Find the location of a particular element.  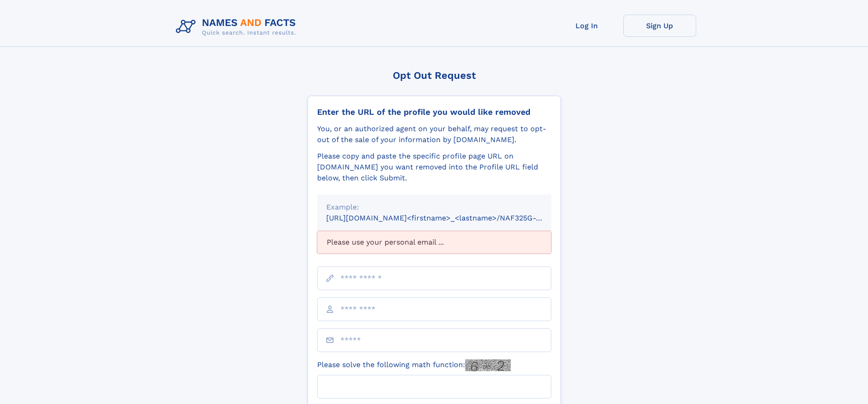

img: Logo Names and Facts is located at coordinates (238, 27).